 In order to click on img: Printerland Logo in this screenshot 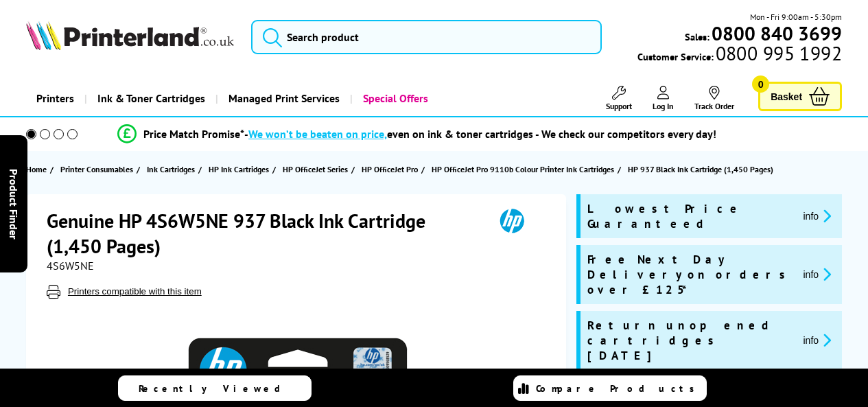, I will do `click(129, 35)`.